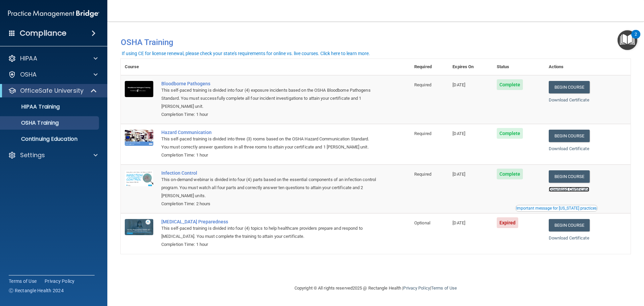 The width and height of the screenshot is (644, 306). What do you see at coordinates (470, 67) in the screenshot?
I see `th: Expires On` at bounding box center [470, 67].